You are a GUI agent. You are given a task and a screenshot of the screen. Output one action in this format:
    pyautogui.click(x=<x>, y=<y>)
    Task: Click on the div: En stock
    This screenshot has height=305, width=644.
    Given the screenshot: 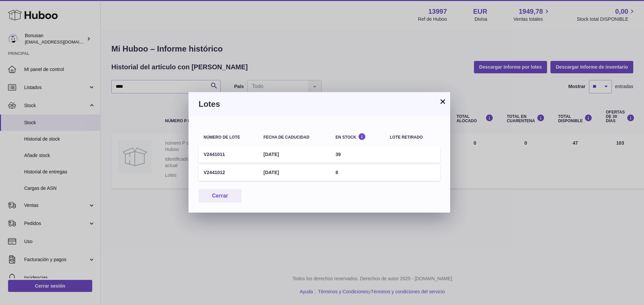 What is the action you would take?
    pyautogui.click(x=358, y=136)
    